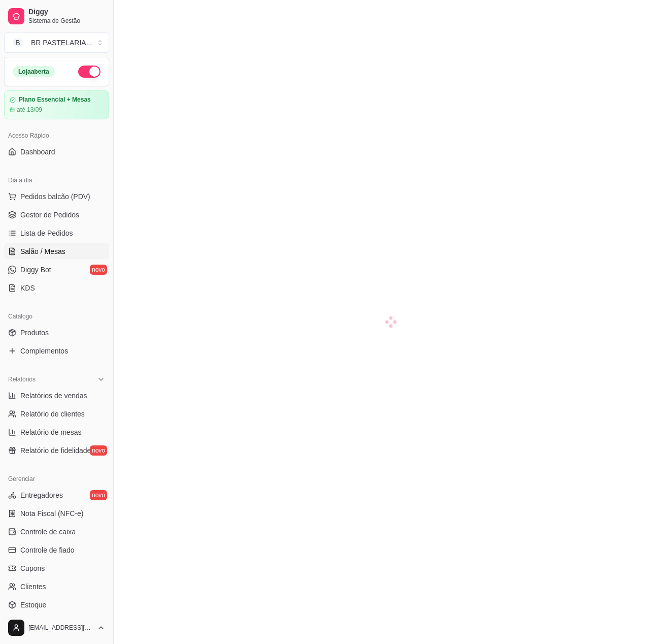  I want to click on a: Complementos, so click(56, 351).